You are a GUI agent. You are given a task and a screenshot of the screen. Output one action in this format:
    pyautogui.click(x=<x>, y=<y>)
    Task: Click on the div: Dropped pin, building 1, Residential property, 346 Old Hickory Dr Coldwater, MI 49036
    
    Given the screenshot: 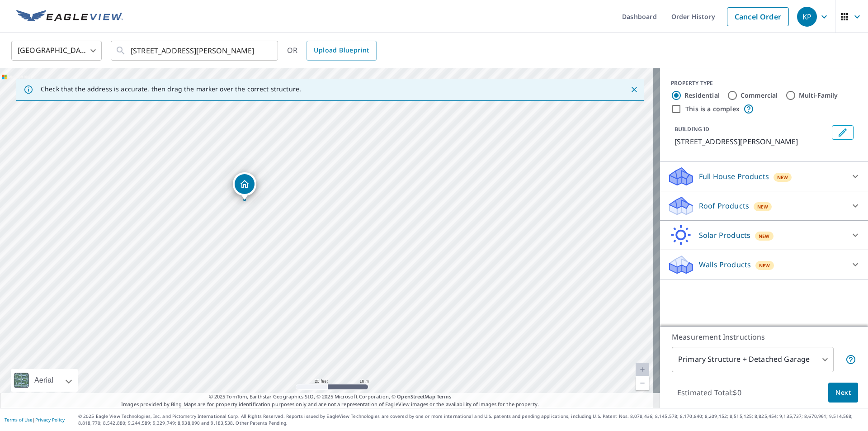 What is the action you would take?
    pyautogui.click(x=245, y=186)
    